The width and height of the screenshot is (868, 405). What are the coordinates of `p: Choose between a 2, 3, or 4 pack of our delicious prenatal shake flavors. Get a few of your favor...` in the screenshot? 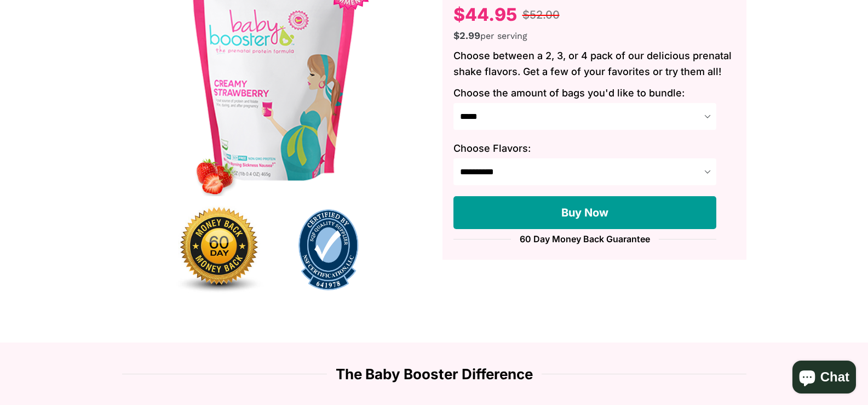 It's located at (594, 64).